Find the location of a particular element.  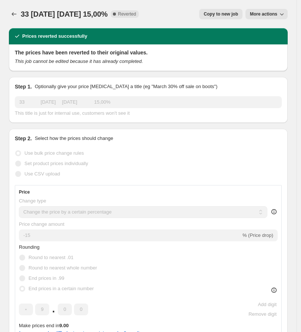

span: Copy to new job is located at coordinates (220, 14).